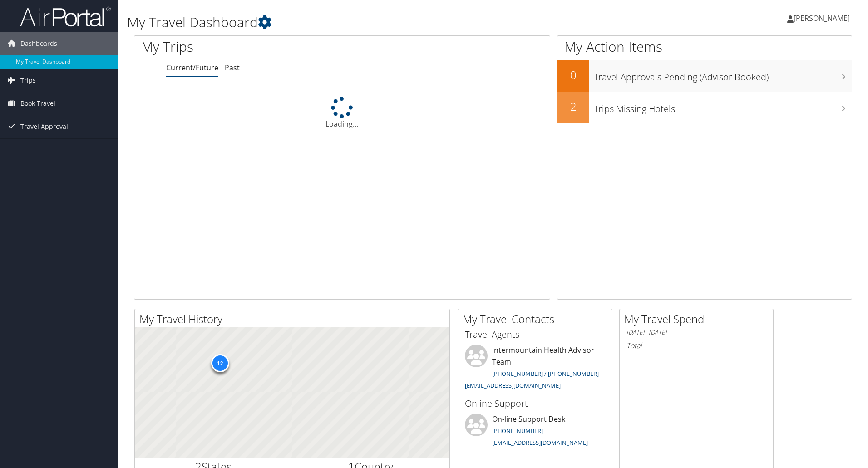  What do you see at coordinates (192, 68) in the screenshot?
I see `a: Current/Future` at bounding box center [192, 68].